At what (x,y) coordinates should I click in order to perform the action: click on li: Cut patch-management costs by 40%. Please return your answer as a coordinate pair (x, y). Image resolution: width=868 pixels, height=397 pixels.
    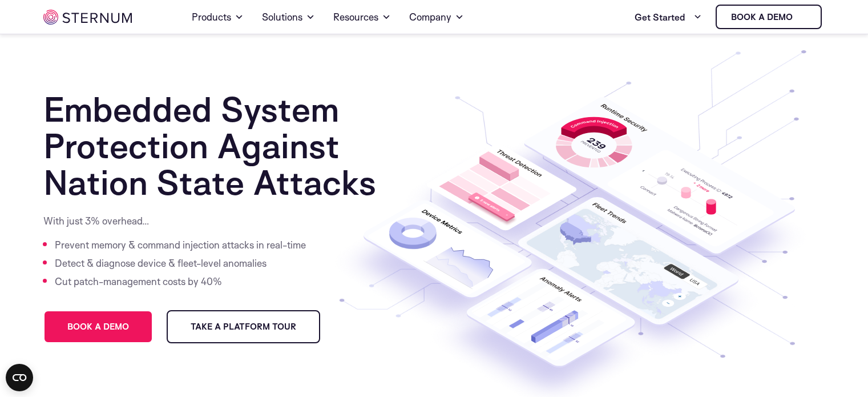
    Looking at the image, I should click on (181, 282).